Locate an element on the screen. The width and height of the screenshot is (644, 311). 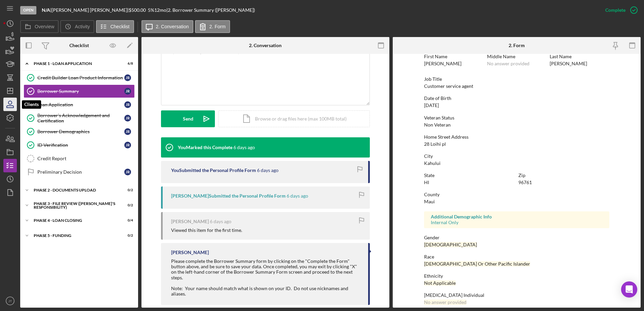
time: 2025-08-13 20:03 is located at coordinates (268, 171).